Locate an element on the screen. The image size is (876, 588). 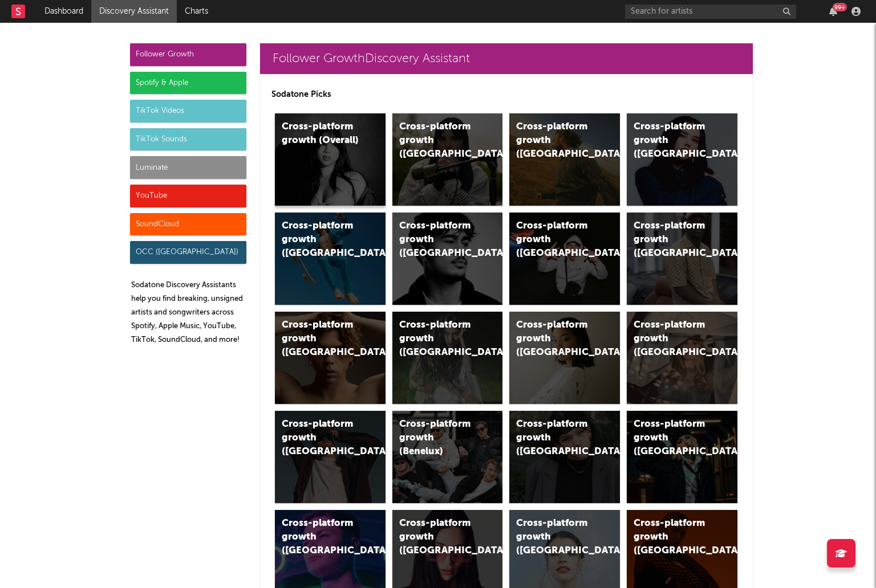
div: Follower Growth is located at coordinates (188, 54).